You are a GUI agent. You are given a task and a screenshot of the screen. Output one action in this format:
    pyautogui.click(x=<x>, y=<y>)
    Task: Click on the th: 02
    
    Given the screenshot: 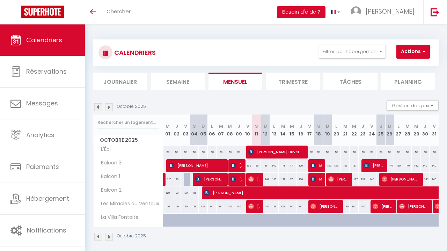 What is the action you would take?
    pyautogui.click(x=176, y=130)
    